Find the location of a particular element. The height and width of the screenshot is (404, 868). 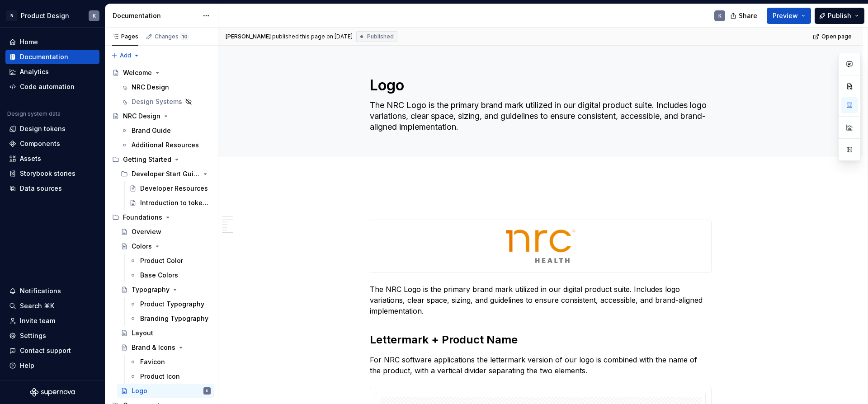

div: Branding Typography is located at coordinates (174, 318).